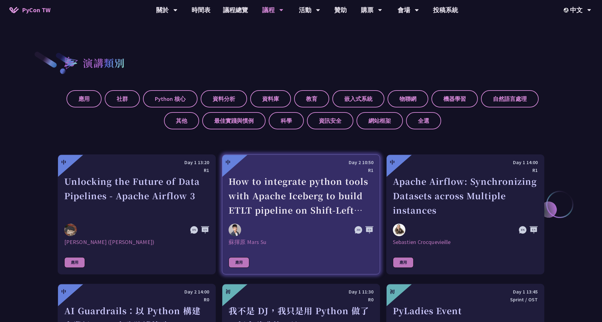  I want to click on div: Day 2 10:50, so click(301, 162).